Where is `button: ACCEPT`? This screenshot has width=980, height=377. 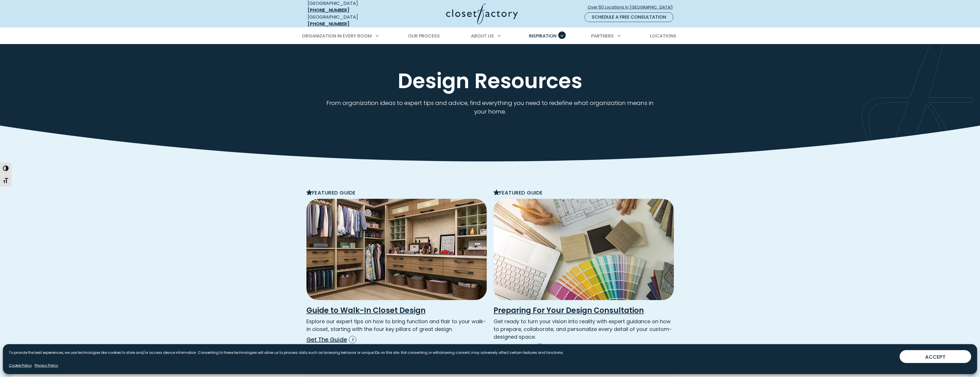 button: ACCEPT is located at coordinates (936, 357).